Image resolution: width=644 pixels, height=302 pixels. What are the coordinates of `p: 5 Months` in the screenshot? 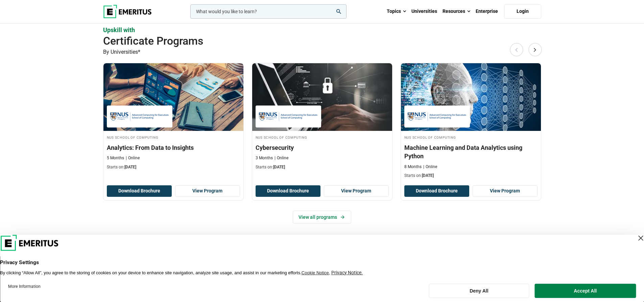 It's located at (115, 158).